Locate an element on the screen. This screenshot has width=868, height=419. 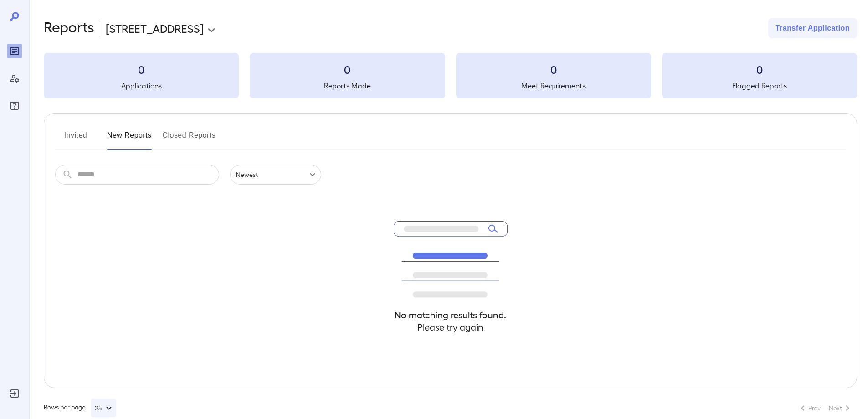
h2: Reports is located at coordinates (68, 28).